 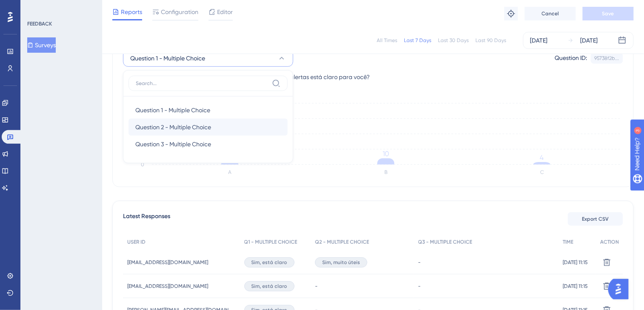 I want to click on div: Last 30 Days, so click(x=453, y=41).